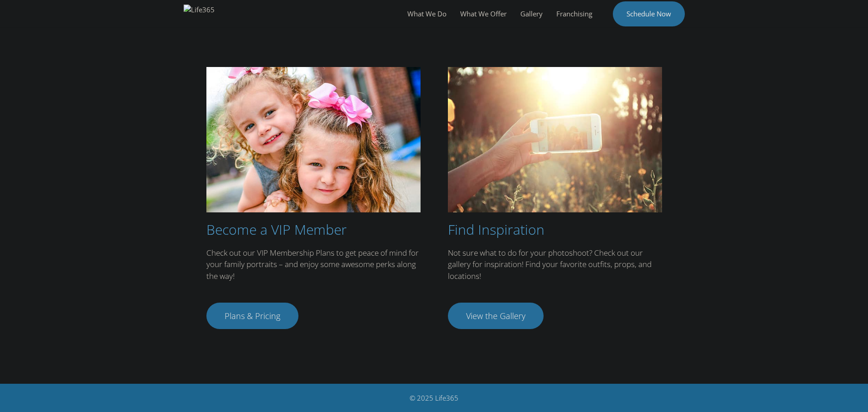  Describe the element at coordinates (555, 264) in the screenshot. I see `p: Not sure what to do for your photoshoot? Check out our gallery for inspiration! Find your favorit...` at that location.